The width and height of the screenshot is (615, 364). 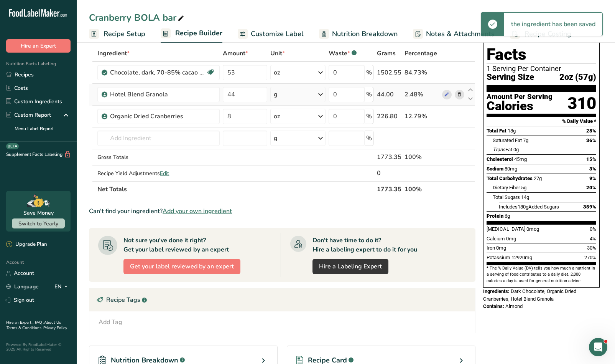 I want to click on span: 2oz (57g), so click(x=578, y=77).